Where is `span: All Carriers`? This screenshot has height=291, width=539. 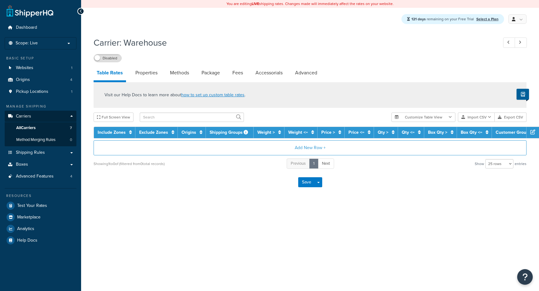
span: All Carriers is located at coordinates (26, 128).